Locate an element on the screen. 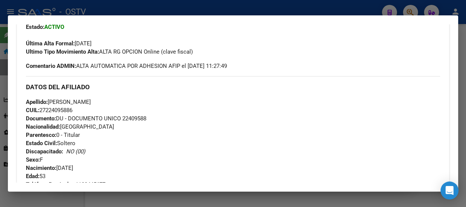 The width and height of the screenshot is (466, 207). strong: Parentesco: is located at coordinates (41, 135).